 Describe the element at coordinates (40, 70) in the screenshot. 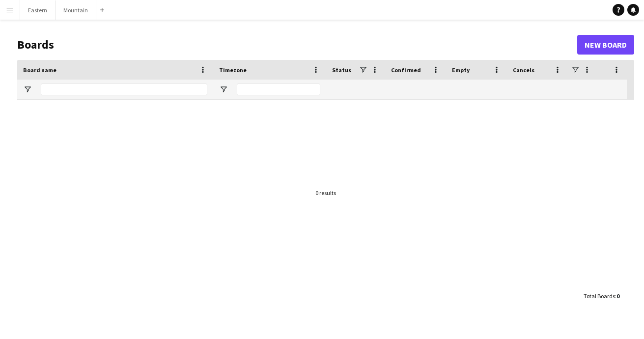

I see `span: Board name` at that location.